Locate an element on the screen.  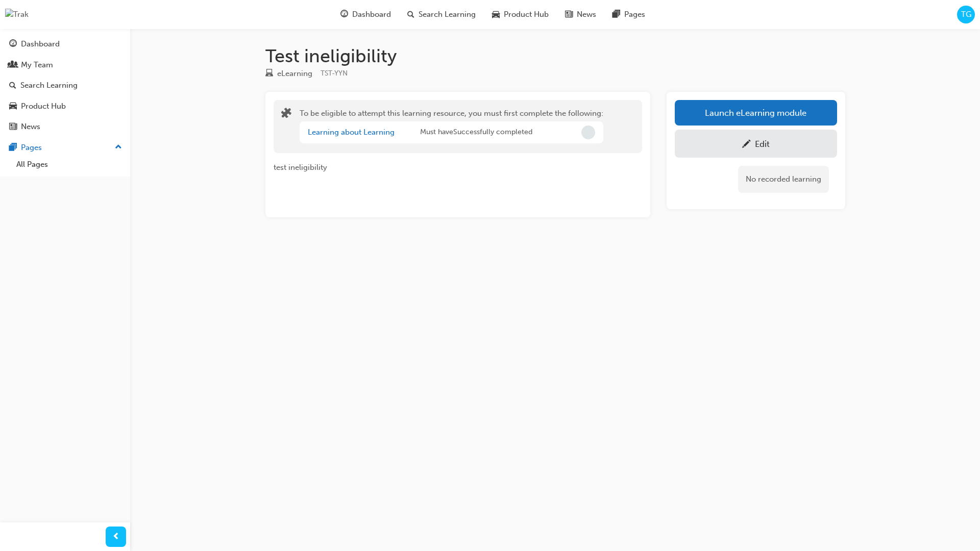
span: TG is located at coordinates (966, 14).